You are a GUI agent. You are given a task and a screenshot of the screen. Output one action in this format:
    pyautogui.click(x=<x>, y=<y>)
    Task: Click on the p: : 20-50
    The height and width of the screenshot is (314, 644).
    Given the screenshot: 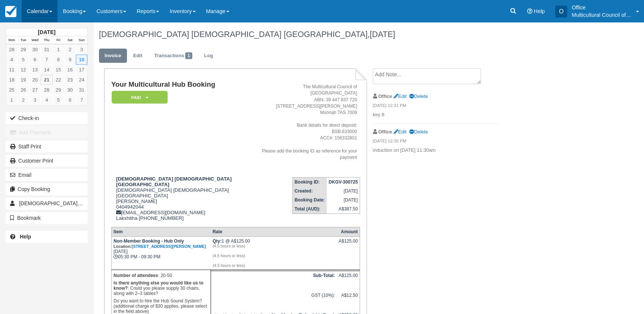 What is the action you would take?
    pyautogui.click(x=161, y=275)
    